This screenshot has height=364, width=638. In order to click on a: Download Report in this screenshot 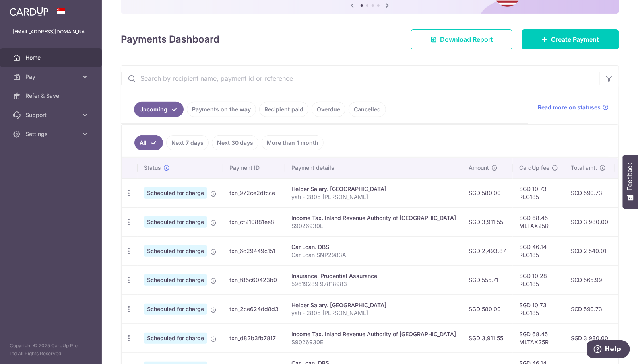, I will do `click(462, 39)`.